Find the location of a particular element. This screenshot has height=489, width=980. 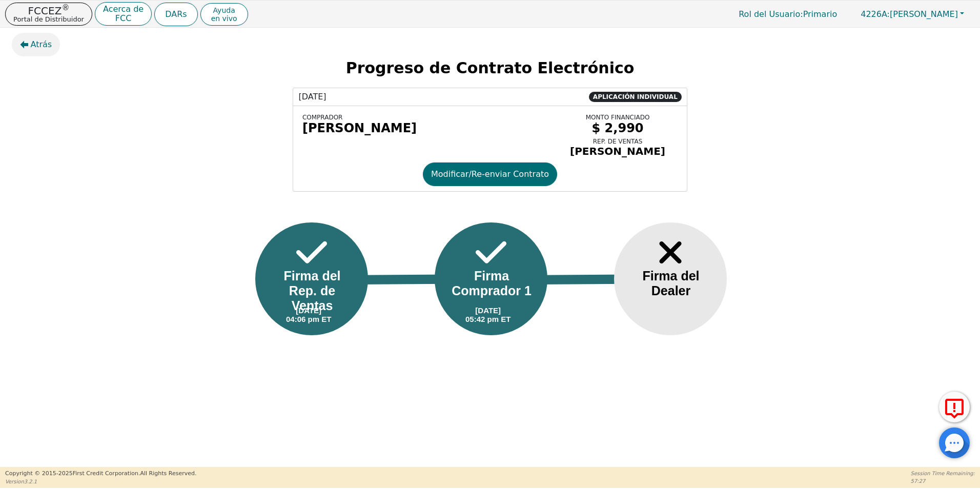

a: FCCEZ®Portal de Distribuidor is located at coordinates (49, 14).